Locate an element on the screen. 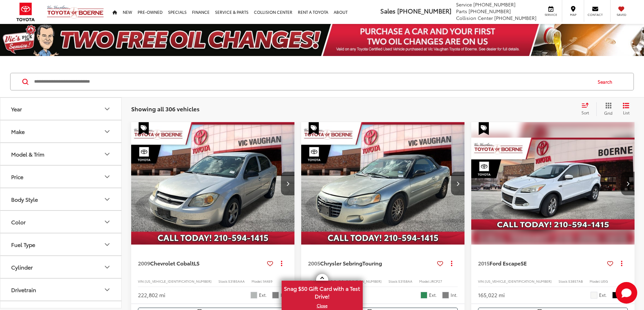 Image resolution: width=644 pixels, height=310 pixels. span: Sales is located at coordinates (387, 11).